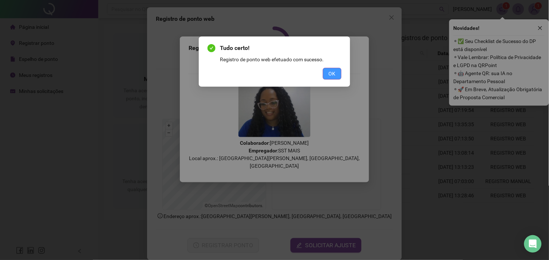 The image size is (549, 260). Describe the element at coordinates (332, 74) in the screenshot. I see `span: OK` at that location.